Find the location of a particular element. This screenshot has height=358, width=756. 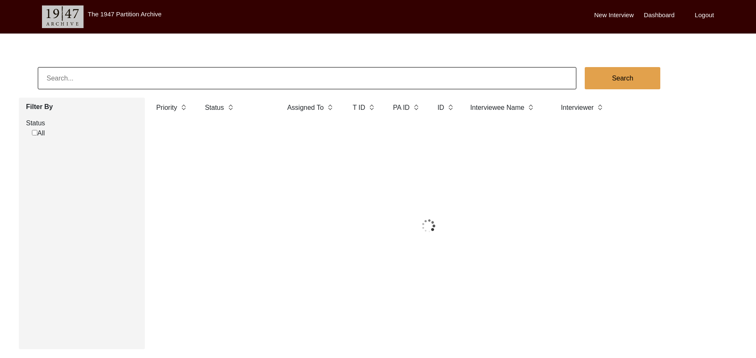

input: All is located at coordinates (34, 133).